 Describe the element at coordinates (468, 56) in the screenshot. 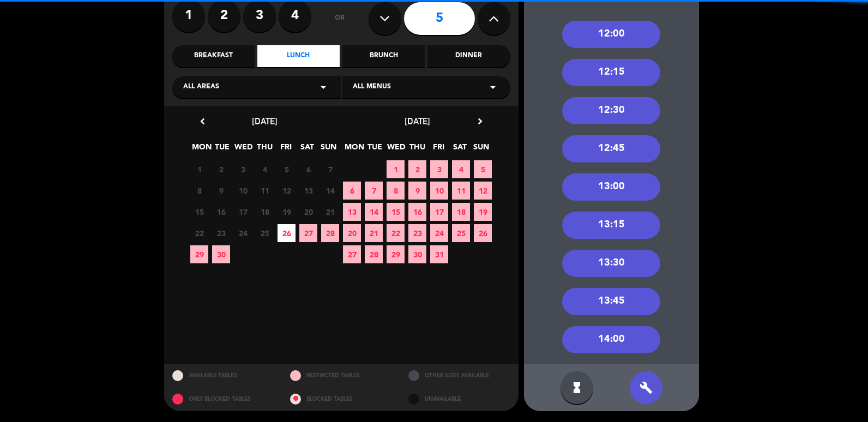

I see `div: Dinner` at that location.